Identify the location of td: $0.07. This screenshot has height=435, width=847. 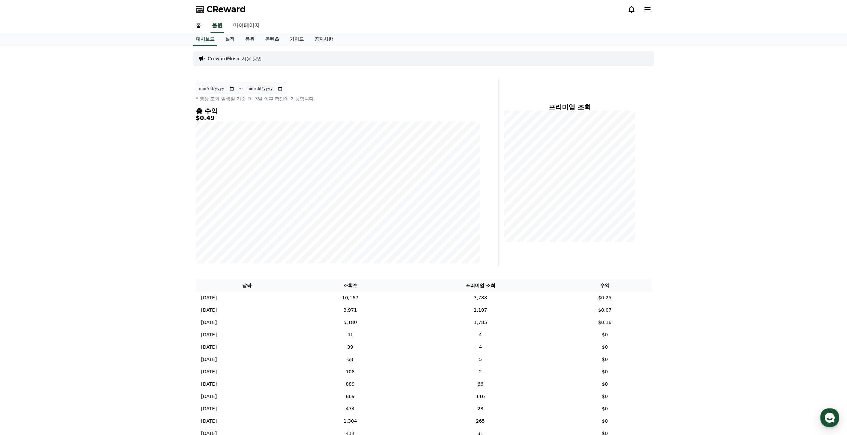
(604, 310).